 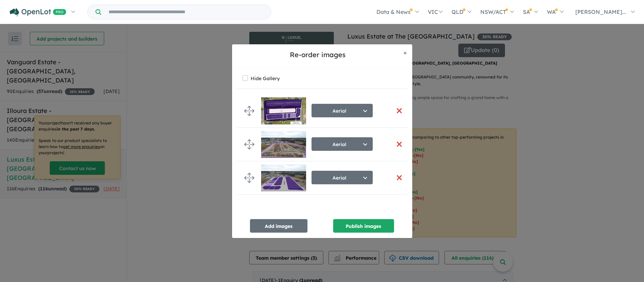 I want to click on img: Luxus%20Estate%20at%20The%20Water%20Lane%20-%20Box%20Hill___1754619743_0.jpg, so click(x=283, y=145).